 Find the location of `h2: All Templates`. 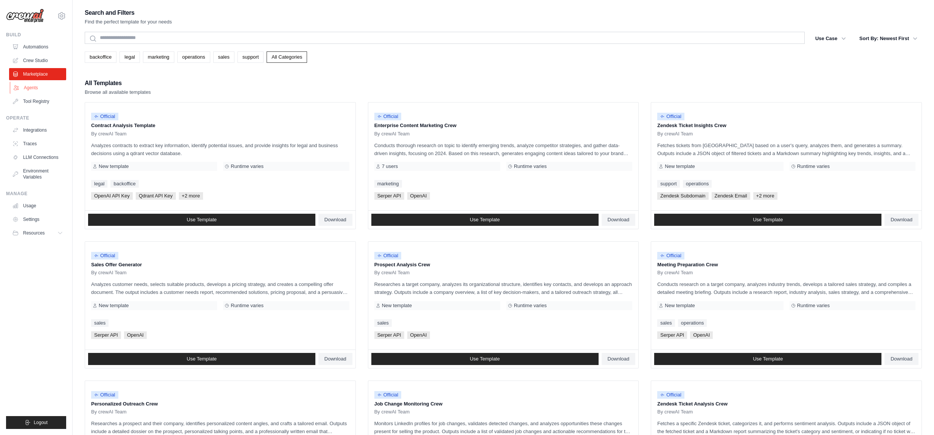

h2: All Templates is located at coordinates (118, 83).